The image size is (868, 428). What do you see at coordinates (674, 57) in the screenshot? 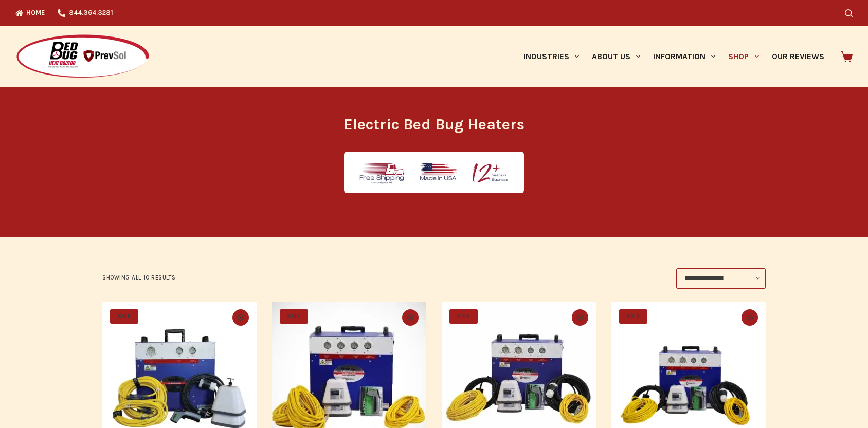
I see `nav: Primary` at bounding box center [674, 57].